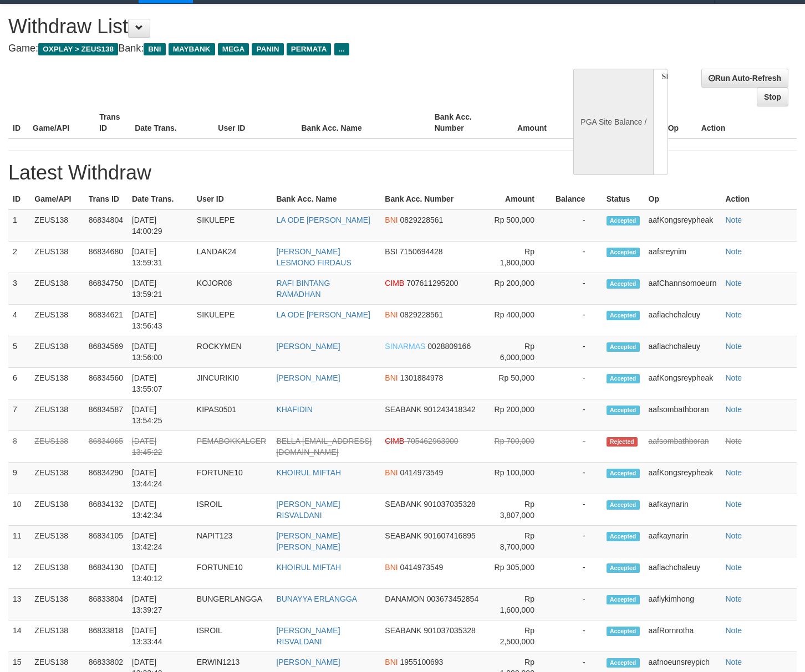 The height and width of the screenshot is (672, 805). What do you see at coordinates (391, 568) in the screenshot?
I see `span: BNI` at bounding box center [391, 568].